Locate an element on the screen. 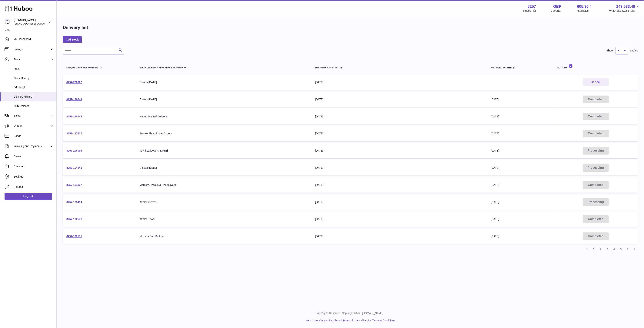  a: 8257-198744 is located at coordinates (74, 116).